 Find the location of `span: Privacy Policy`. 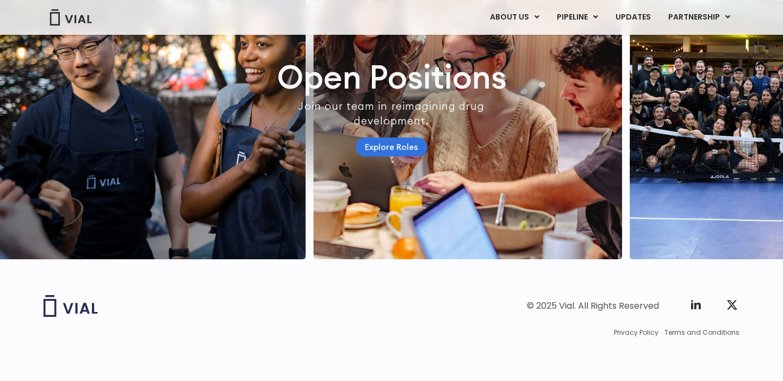

span: Privacy Policy is located at coordinates (636, 333).